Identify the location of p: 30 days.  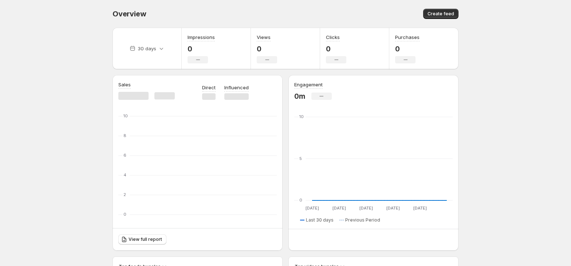
(147, 48).